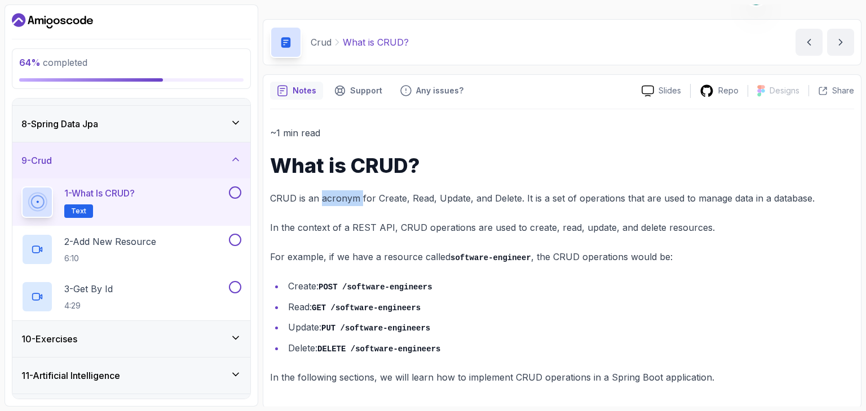 Image resolution: width=866 pixels, height=411 pixels. Describe the element at coordinates (53, 63) in the screenshot. I see `span: completed` at that location.